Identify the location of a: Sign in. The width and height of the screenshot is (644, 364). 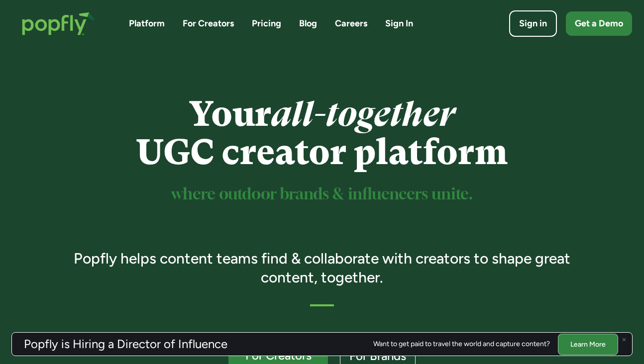
(533, 23).